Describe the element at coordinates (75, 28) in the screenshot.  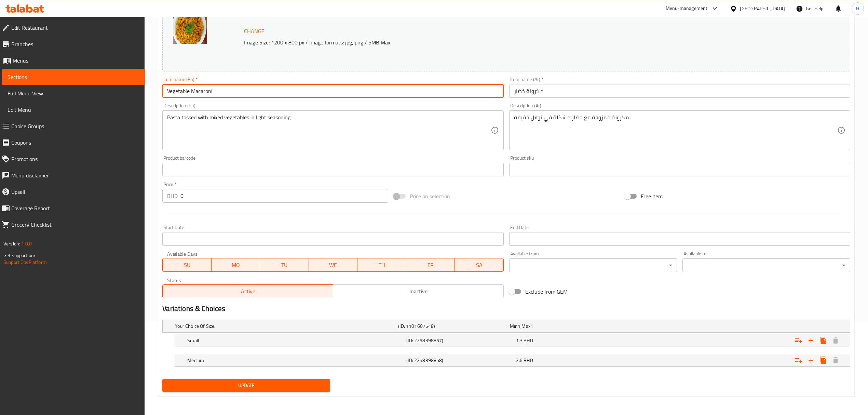
I see `span: Edit Restaurant` at that location.